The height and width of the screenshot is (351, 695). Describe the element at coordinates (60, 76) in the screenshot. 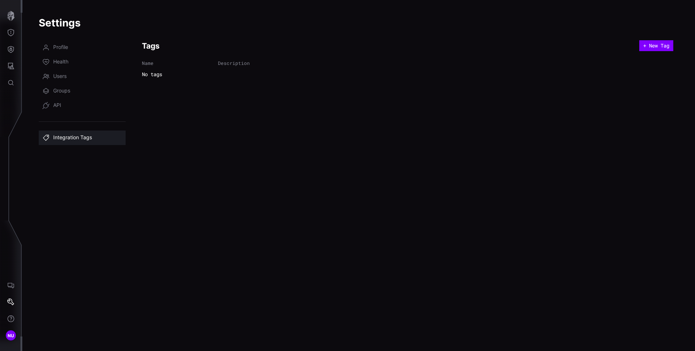

I see `span: Users` at that location.